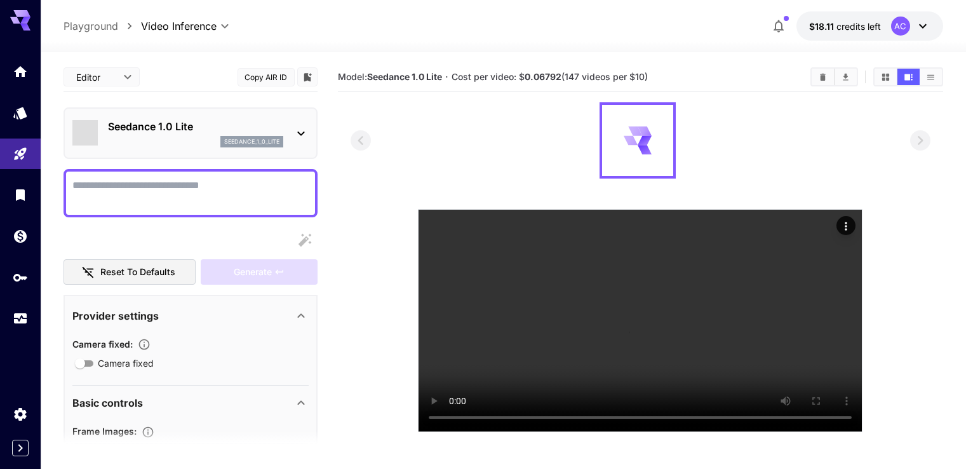 The image size is (966, 469). What do you see at coordinates (266, 77) in the screenshot?
I see `button: Copy AIR ID` at bounding box center [266, 77].